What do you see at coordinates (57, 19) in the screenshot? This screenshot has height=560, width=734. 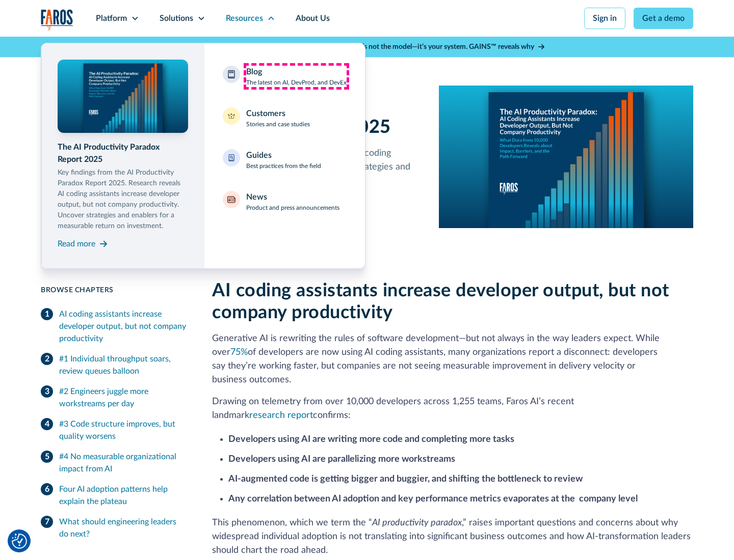 I see `a: home` at bounding box center [57, 19].